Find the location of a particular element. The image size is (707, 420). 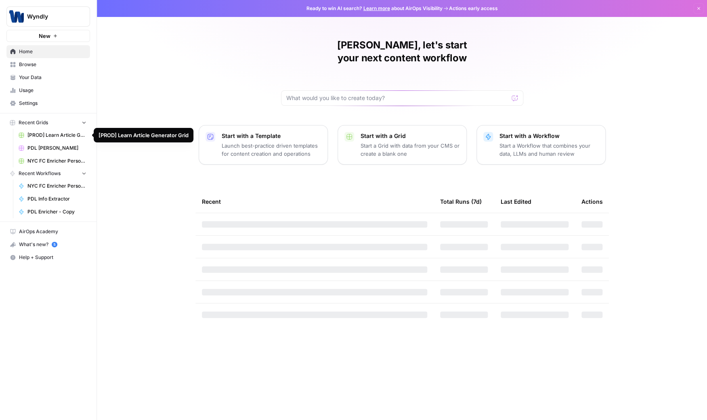

a: 5 is located at coordinates (55, 245).